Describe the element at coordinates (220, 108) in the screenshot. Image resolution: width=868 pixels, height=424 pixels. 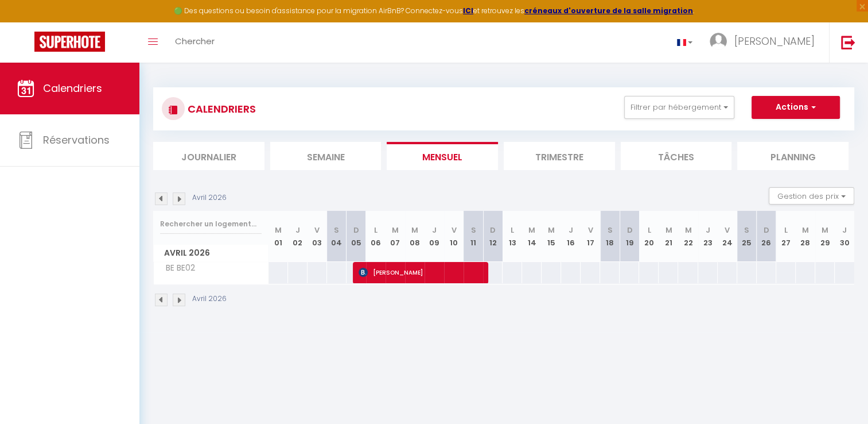
I see `h3: CALENDRIERS` at that location.